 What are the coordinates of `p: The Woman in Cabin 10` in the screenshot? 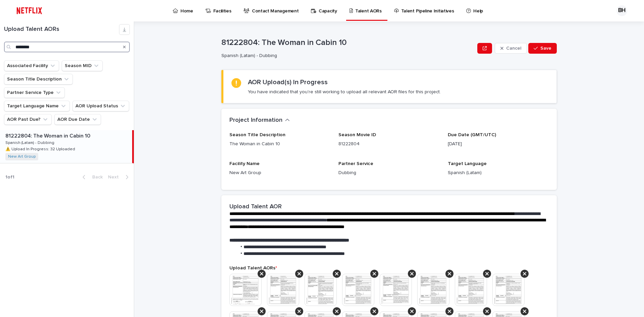 It's located at (280, 144).